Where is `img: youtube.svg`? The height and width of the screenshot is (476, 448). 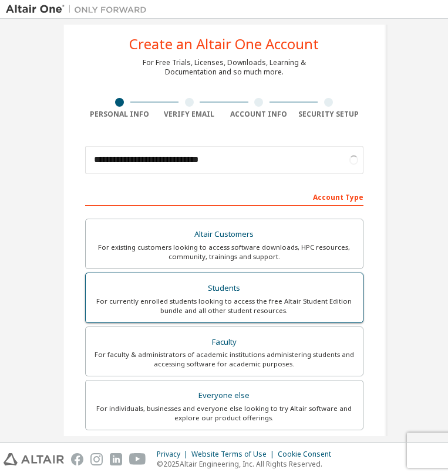
img: youtube.svg is located at coordinates (137, 459).